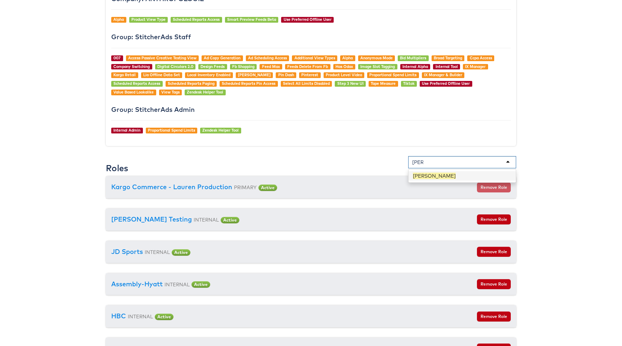  What do you see at coordinates (306, 84) in the screenshot?
I see `a: Select All Limits Disabled` at bounding box center [306, 84].